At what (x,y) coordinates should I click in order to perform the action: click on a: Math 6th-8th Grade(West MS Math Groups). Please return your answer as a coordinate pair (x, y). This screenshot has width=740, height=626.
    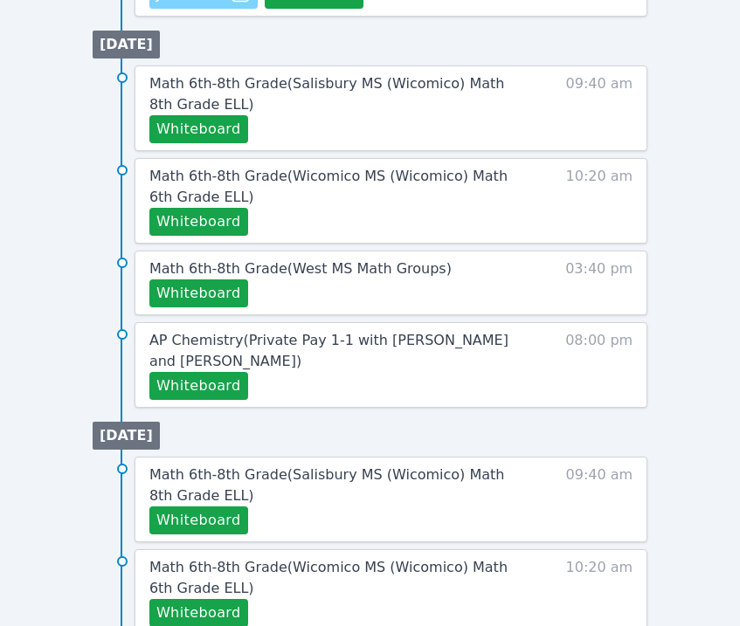
    Looking at the image, I should click on (300, 269).